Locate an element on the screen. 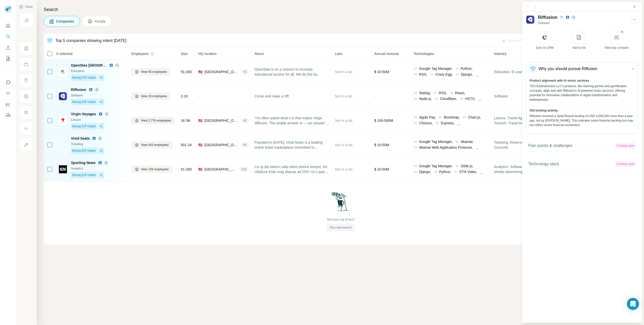 The image size is (644, 325). button: Pain points & challengesComing soon is located at coordinates (582, 146).